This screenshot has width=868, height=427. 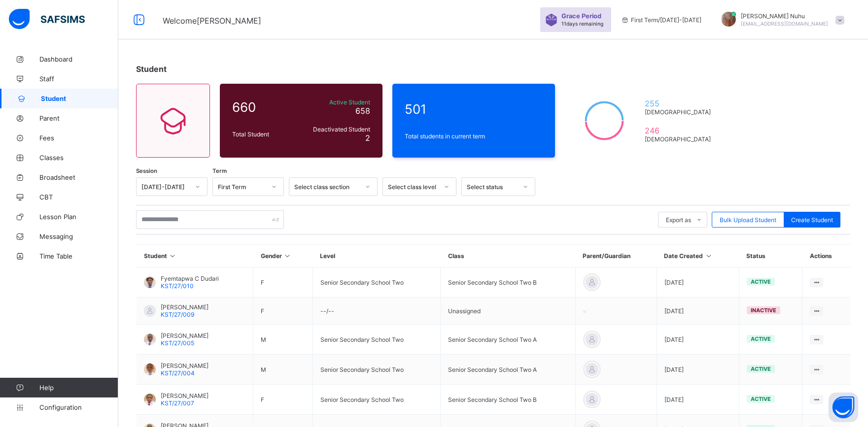 I want to click on div: Select class level, so click(x=413, y=187).